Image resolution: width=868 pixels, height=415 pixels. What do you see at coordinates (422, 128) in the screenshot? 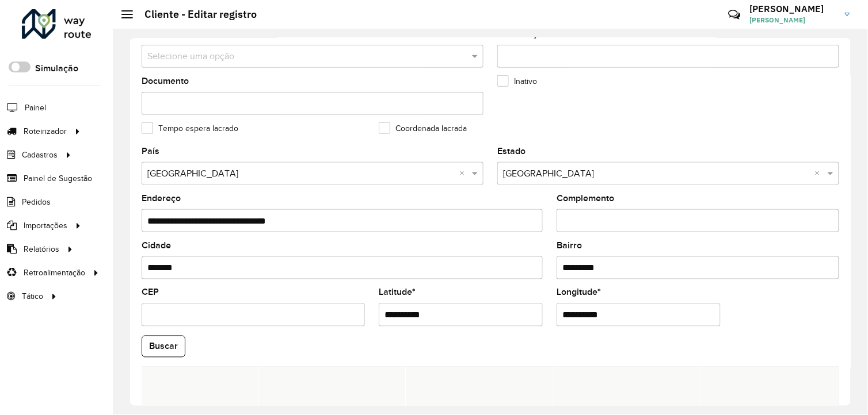
I see `label: Coordenada lacrada` at bounding box center [422, 128].